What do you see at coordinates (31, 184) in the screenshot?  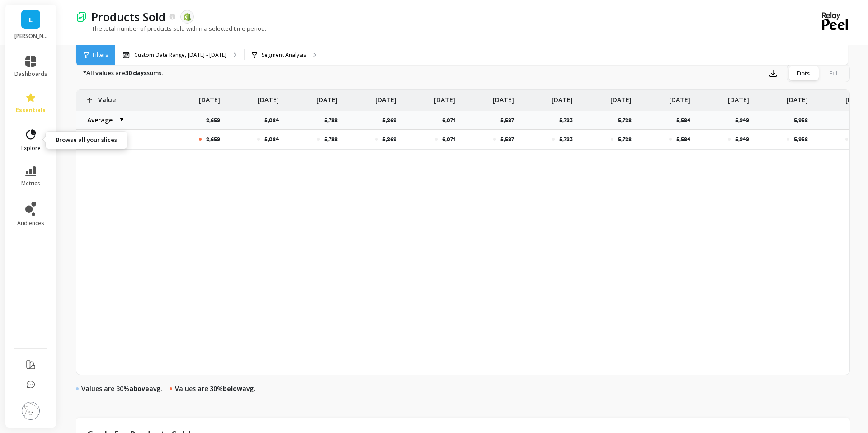 I see `span: metrics` at bounding box center [31, 184].